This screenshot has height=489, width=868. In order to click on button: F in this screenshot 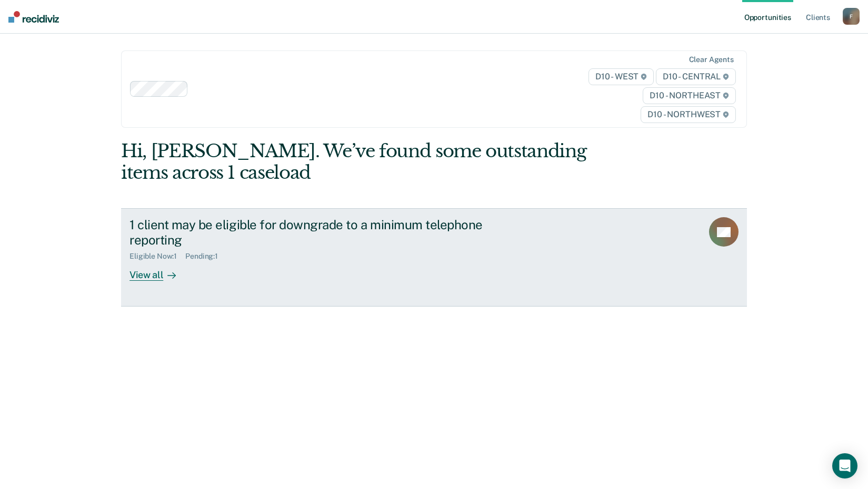, I will do `click(852, 16)`.